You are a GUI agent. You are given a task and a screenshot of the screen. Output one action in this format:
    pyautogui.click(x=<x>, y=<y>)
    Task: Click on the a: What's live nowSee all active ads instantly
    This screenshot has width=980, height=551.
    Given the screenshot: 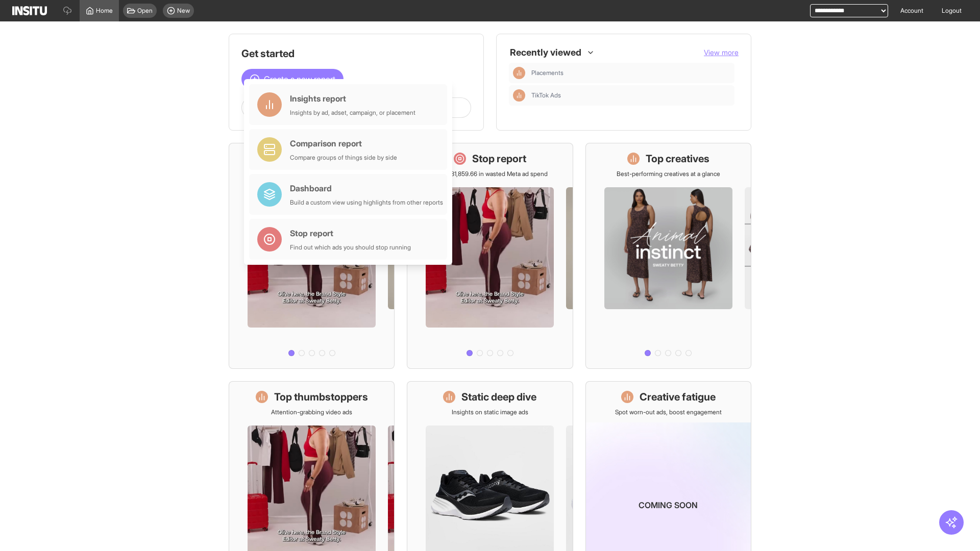 What is the action you would take?
    pyautogui.click(x=311, y=255)
    